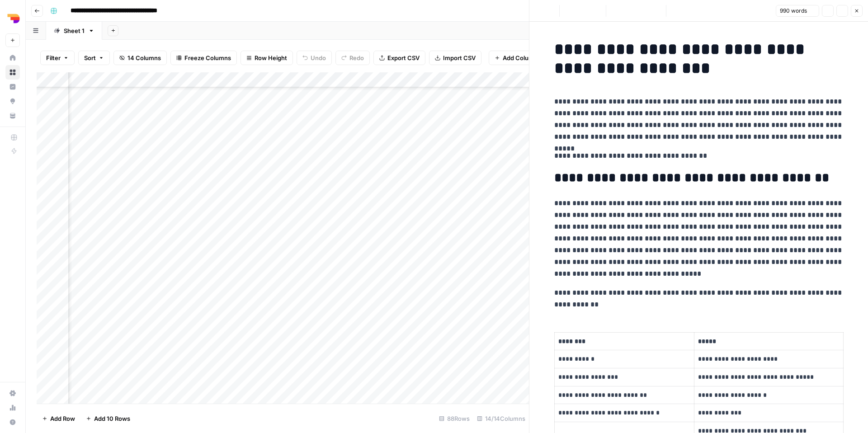  Describe the element at coordinates (516, 58) in the screenshot. I see `button: Add Column` at that location.